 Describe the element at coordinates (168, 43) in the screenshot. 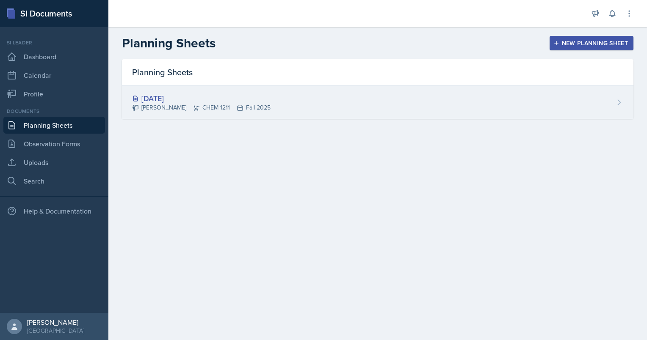

I see `h2: Planning Sheets` at that location.